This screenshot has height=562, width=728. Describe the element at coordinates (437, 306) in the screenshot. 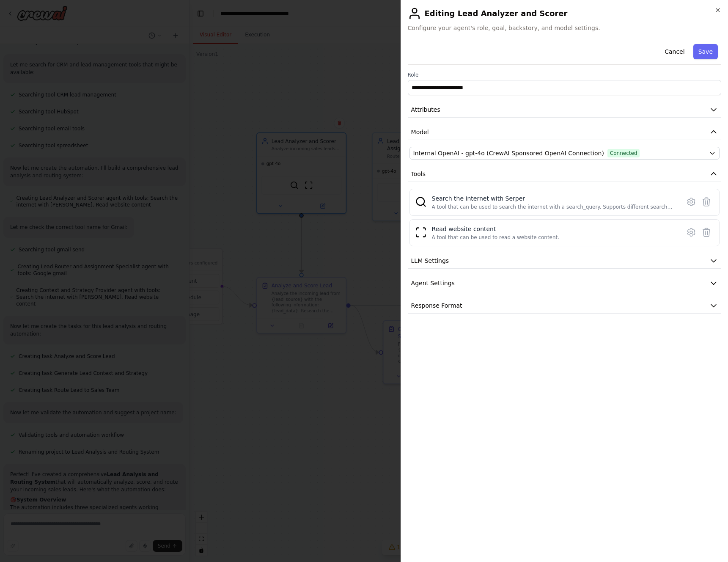

I see `span: Response Format` at that location.